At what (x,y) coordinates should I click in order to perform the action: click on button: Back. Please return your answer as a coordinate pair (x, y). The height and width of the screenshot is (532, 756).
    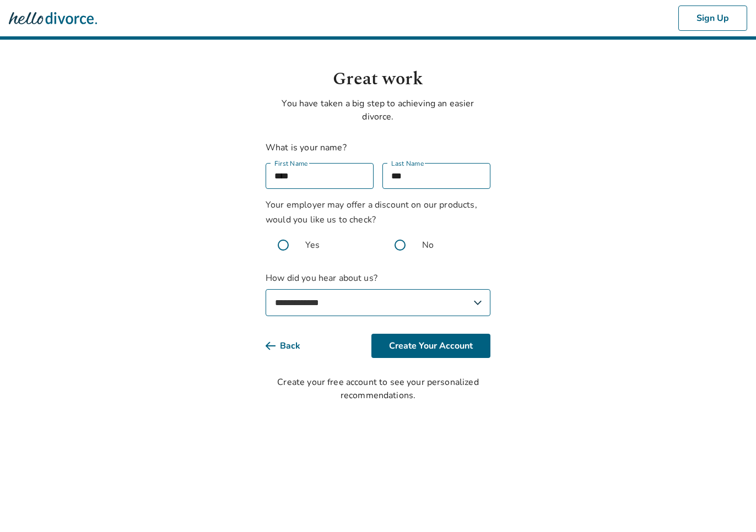
    Looking at the image, I should click on (291, 346).